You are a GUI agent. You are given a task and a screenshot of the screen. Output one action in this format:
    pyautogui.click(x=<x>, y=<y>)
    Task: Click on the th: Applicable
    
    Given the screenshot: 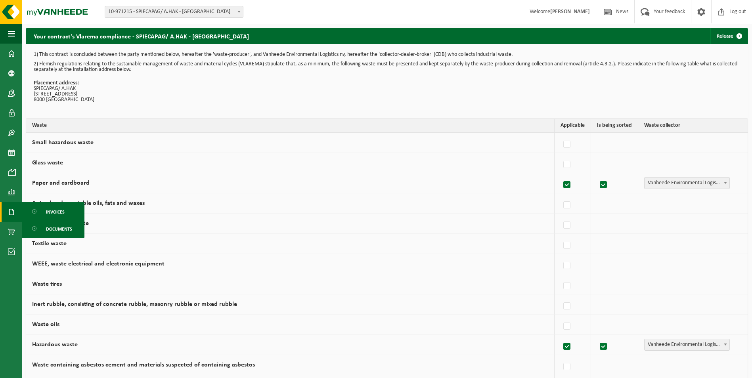 What is the action you would take?
    pyautogui.click(x=573, y=126)
    